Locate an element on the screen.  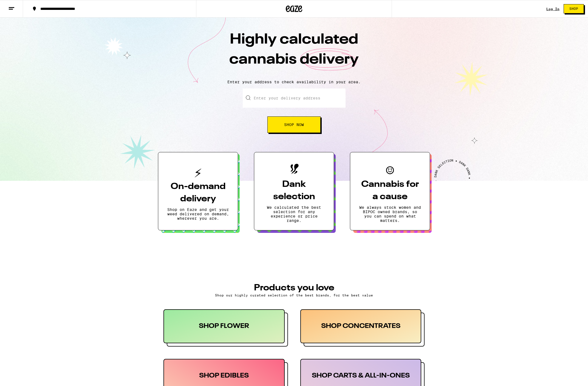
span: Shop Now is located at coordinates (294, 125).